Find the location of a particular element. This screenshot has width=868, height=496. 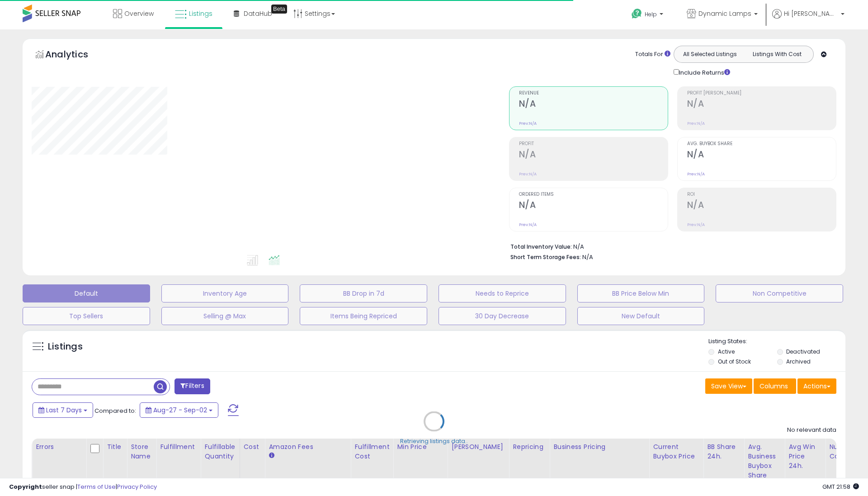

h5: Analytics is located at coordinates (76, 56).